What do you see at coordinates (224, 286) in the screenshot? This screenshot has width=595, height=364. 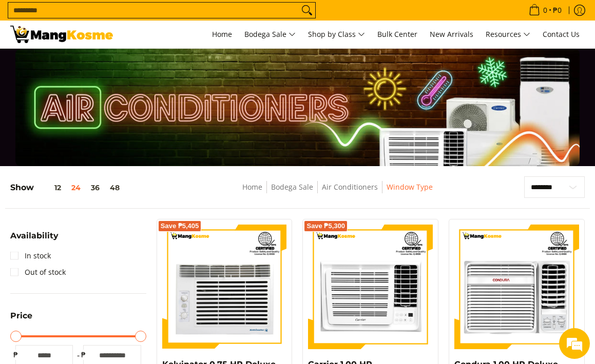 I see `img: Kelvinator 0.75 HP Deluxe Eco, Window-Type Air Conditioner (Class A)` at bounding box center [224, 286].